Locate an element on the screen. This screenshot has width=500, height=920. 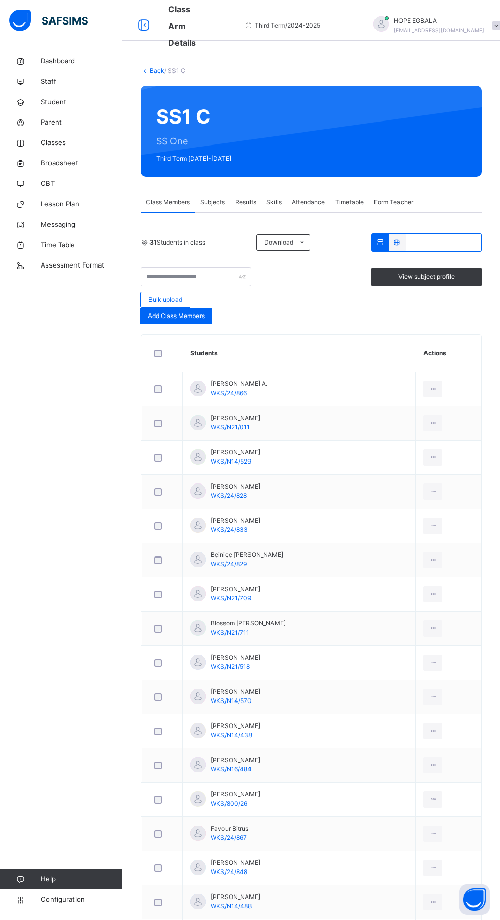
img: safsims is located at coordinates (49, 20).